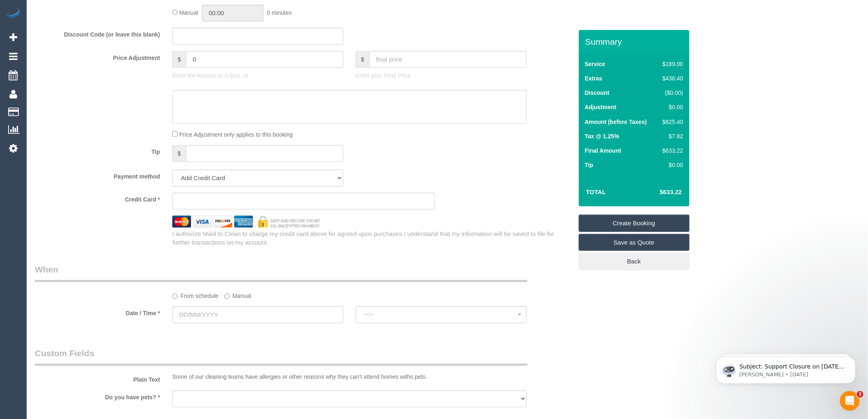 The width and height of the screenshot is (868, 419). Describe the element at coordinates (860, 394) in the screenshot. I see `span: 3` at that location.